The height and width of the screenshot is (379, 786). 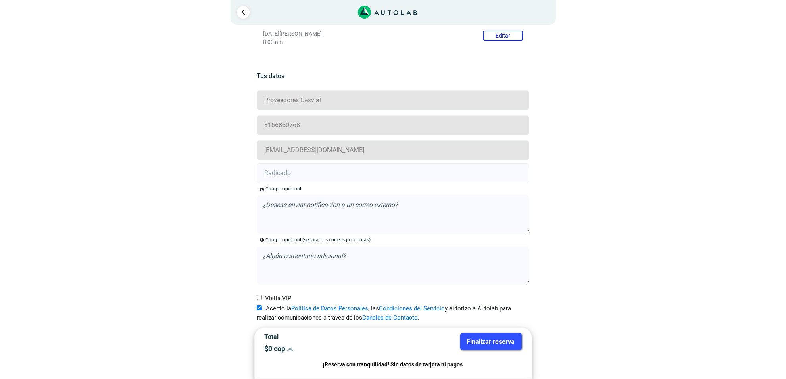 What do you see at coordinates (412, 309) in the screenshot?
I see `a: Condiciones del Servicio` at bounding box center [412, 309].